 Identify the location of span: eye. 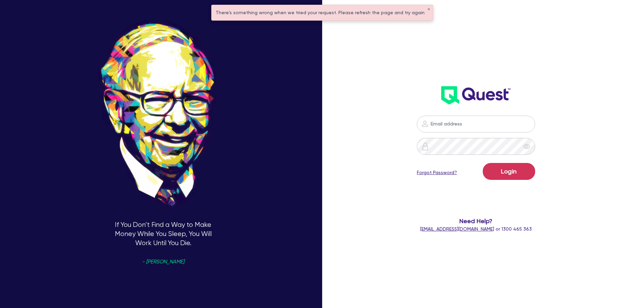
(527, 146).